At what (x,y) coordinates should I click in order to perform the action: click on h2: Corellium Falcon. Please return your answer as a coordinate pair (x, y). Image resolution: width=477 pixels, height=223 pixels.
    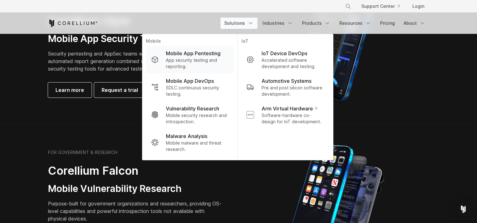
    Looking at the image, I should click on (136, 171).